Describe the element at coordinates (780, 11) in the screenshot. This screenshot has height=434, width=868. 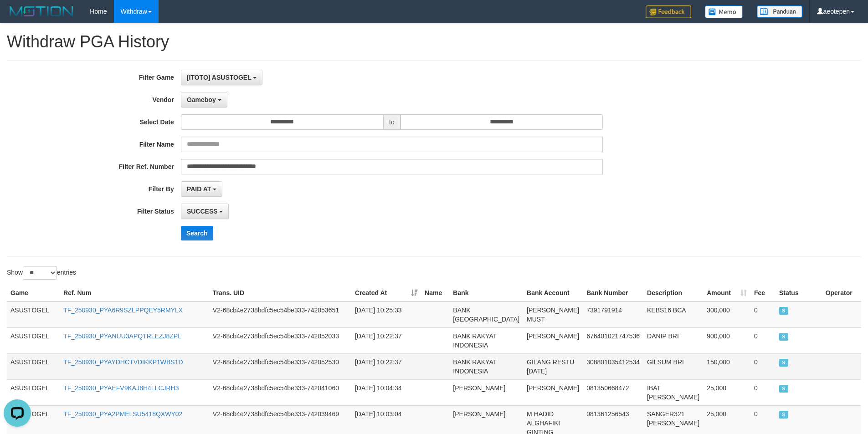
I see `img: panduan.png` at that location.